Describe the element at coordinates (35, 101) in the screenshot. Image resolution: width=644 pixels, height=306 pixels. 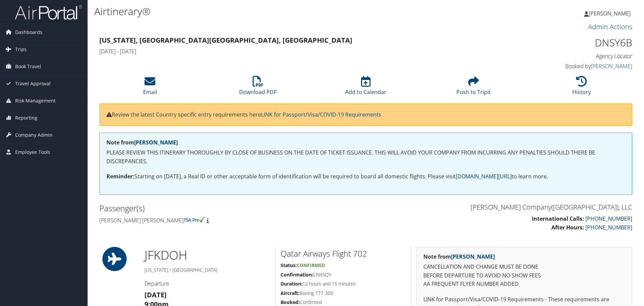
I see `span: Risk Management` at that location.